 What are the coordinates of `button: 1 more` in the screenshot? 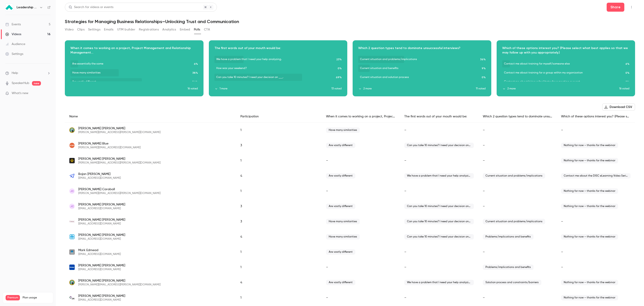 It's located at (273, 89).